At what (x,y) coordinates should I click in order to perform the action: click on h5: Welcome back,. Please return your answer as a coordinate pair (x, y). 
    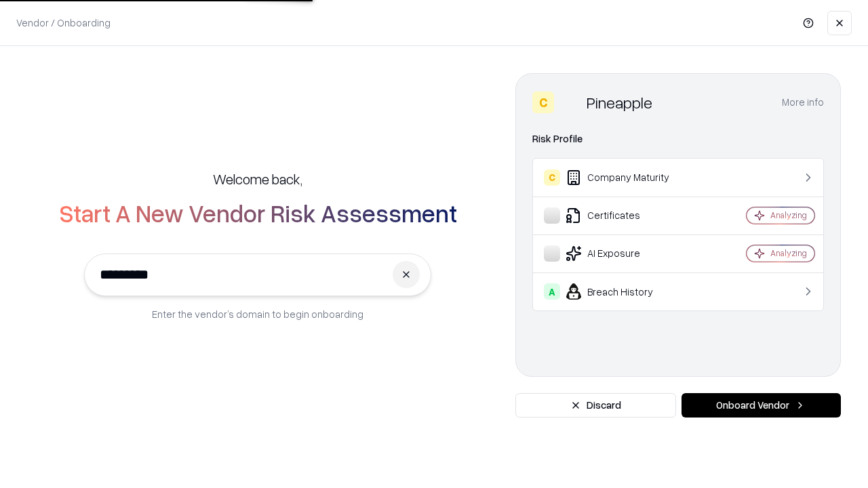
    Looking at the image, I should click on (257, 179).